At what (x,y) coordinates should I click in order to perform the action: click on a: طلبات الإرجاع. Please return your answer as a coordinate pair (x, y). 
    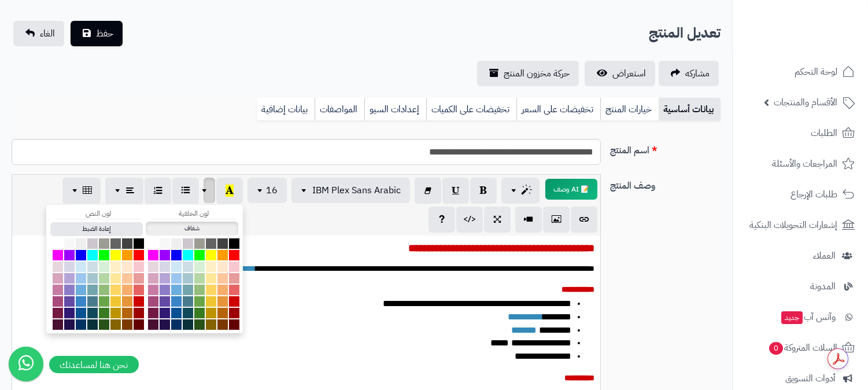
    Looking at the image, I should click on (800, 195).